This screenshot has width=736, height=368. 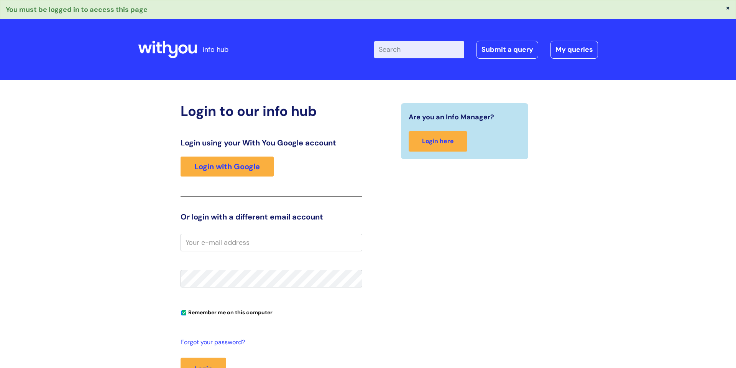 I want to click on a: My queries, so click(x=574, y=49).